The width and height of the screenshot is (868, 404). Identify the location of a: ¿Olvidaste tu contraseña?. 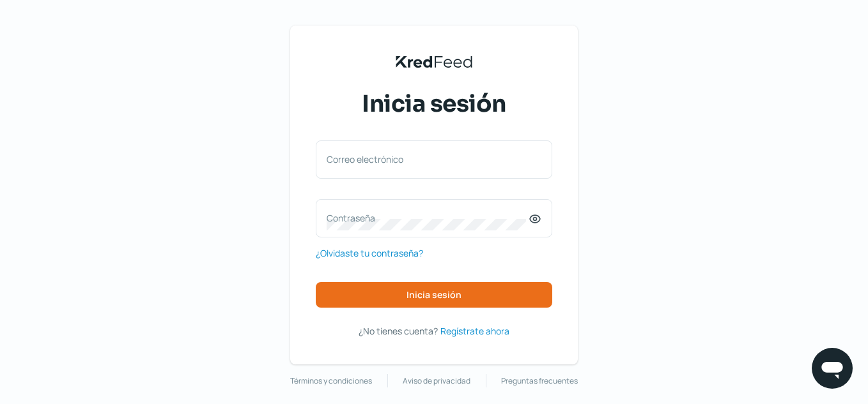
(369, 253).